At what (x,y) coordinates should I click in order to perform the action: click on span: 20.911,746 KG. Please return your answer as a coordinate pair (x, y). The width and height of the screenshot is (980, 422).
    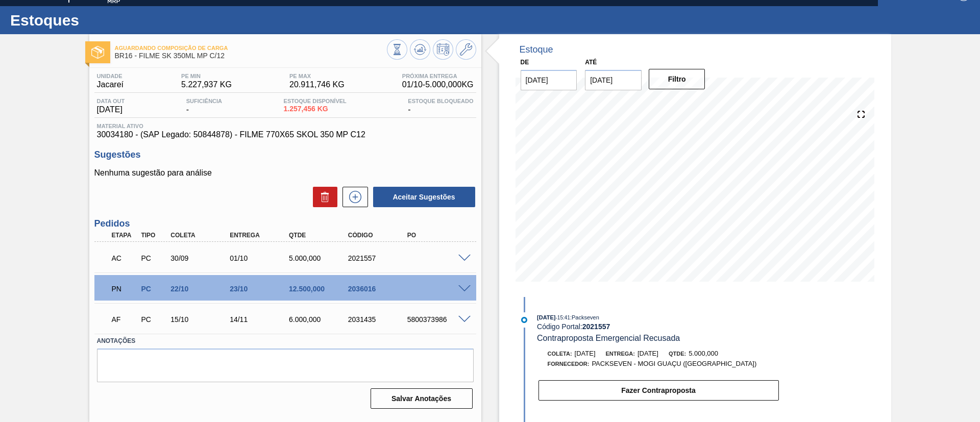
    Looking at the image, I should click on (317, 85).